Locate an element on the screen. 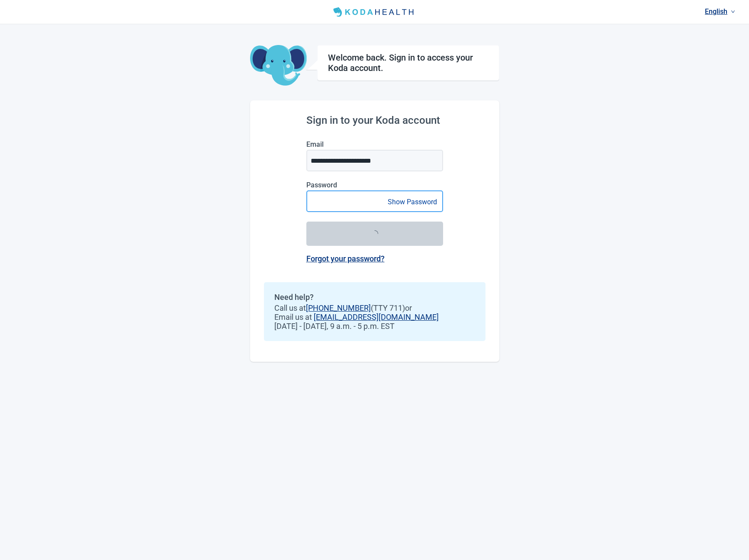  img: Koda Elephant is located at coordinates (278, 65).